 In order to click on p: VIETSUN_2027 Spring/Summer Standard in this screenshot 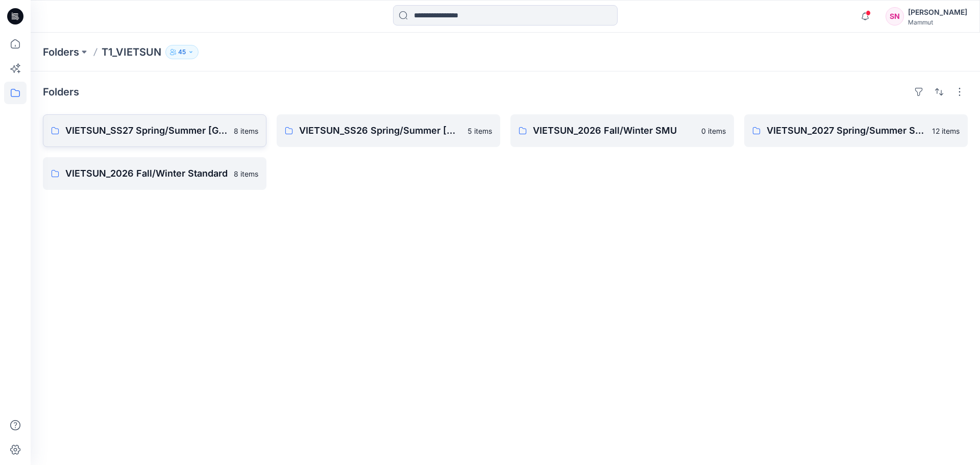, I will do `click(846, 131)`.